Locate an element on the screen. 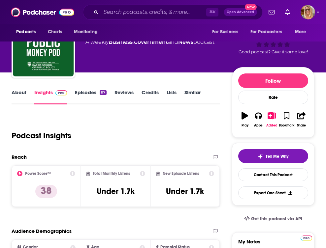 This screenshot has height=248, width=326. button: tell me why sparkleTell Me Why is located at coordinates (273, 156).